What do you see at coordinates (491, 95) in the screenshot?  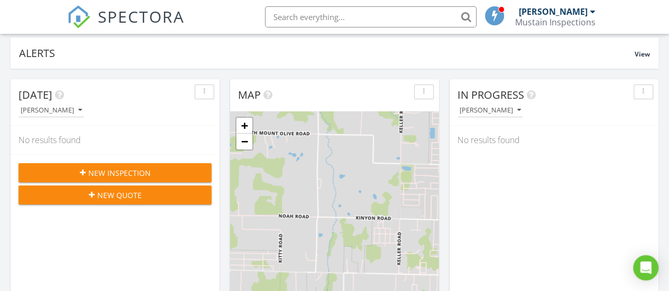 I see `span: In Progress` at bounding box center [491, 95].